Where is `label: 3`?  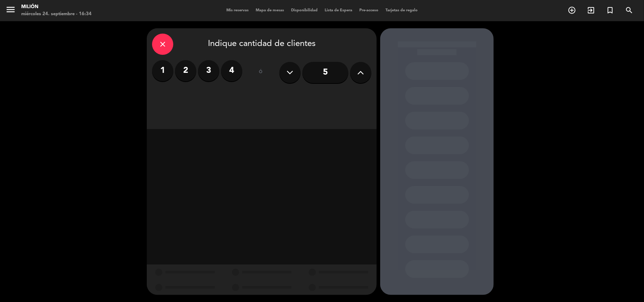
label: 3 is located at coordinates (209, 70).